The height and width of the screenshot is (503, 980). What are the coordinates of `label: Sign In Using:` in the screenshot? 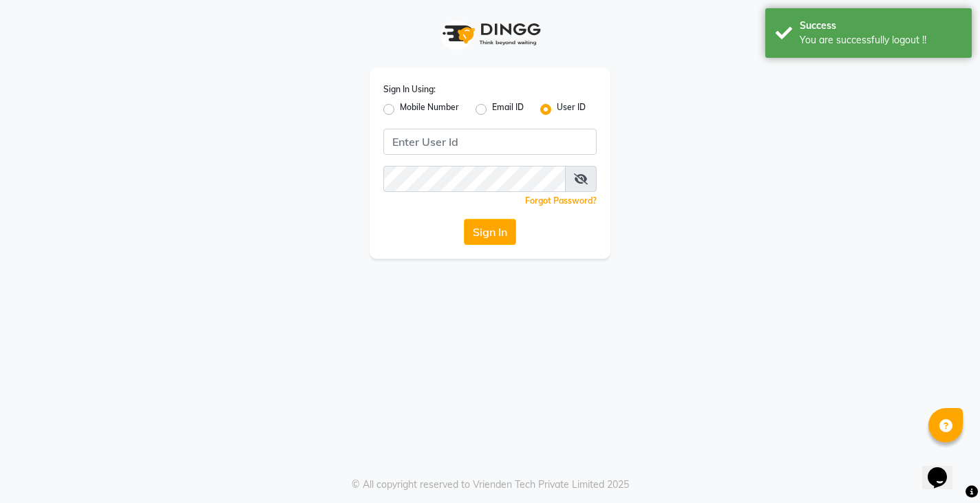 It's located at (410, 90).